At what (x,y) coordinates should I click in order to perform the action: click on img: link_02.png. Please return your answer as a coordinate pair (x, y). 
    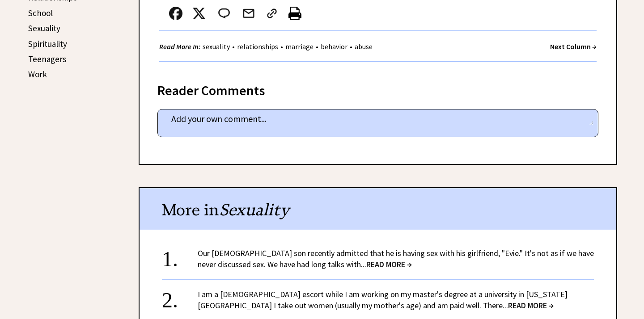
    Looking at the image, I should click on (272, 13).